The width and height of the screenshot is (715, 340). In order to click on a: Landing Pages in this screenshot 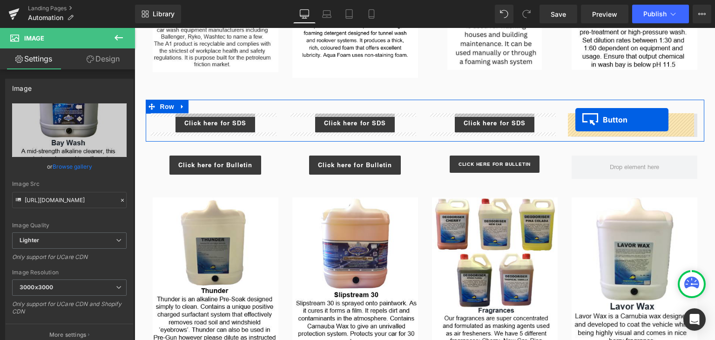, I will do `click(82, 8)`.